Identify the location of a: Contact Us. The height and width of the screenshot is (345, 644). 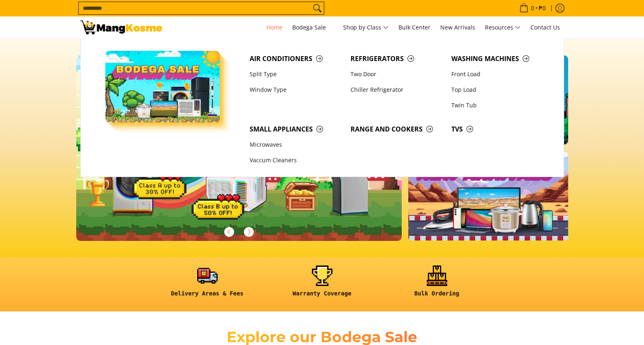
(545, 27).